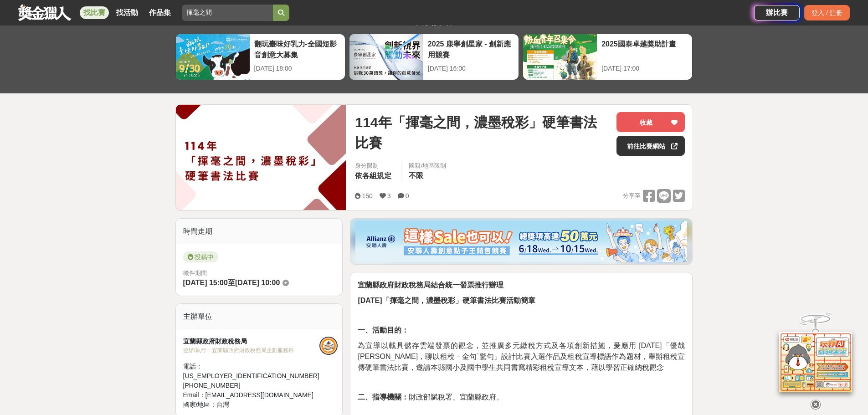 This screenshot has width=868, height=415. What do you see at coordinates (251, 342) in the screenshot?
I see `div: 宜蘭縣政府財政稅務局` at bounding box center [251, 342].